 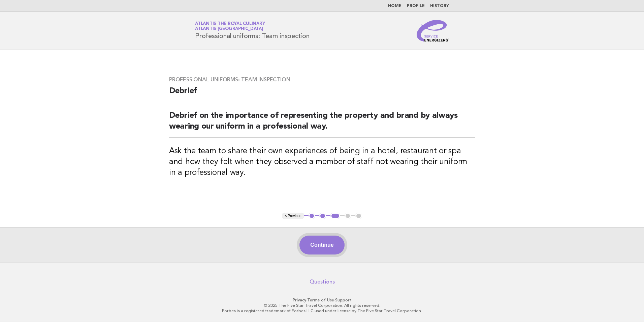 I want to click on a: Home, so click(x=395, y=6).